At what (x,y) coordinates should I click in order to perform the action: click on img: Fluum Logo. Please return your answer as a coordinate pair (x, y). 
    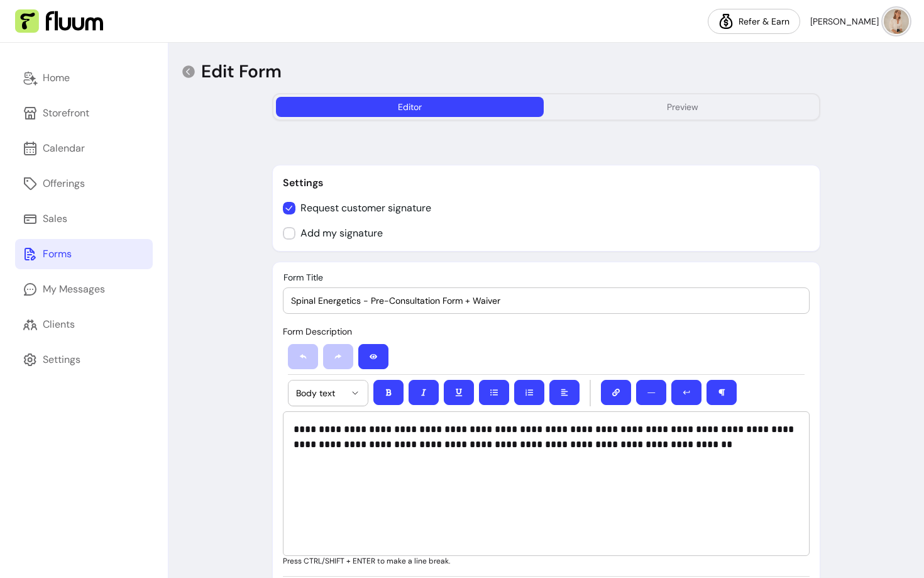
    Looking at the image, I should click on (59, 21).